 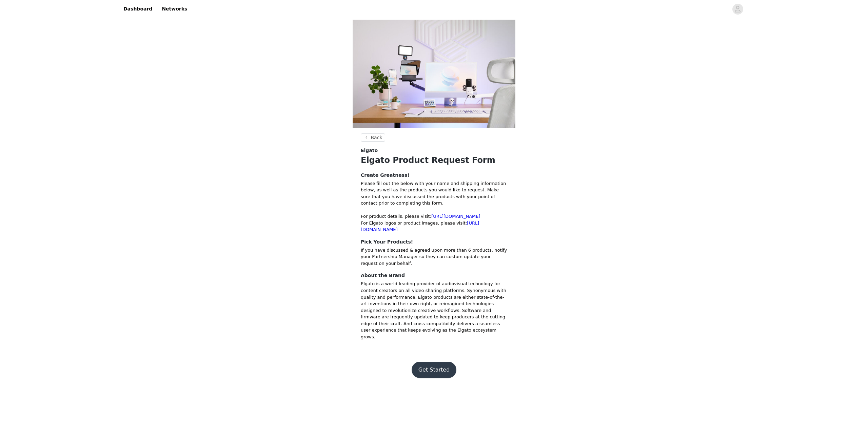 I want to click on p: If you have discussed & agreed upon more than 6 products, notify your Partnership Manager so they..., so click(x=434, y=257).